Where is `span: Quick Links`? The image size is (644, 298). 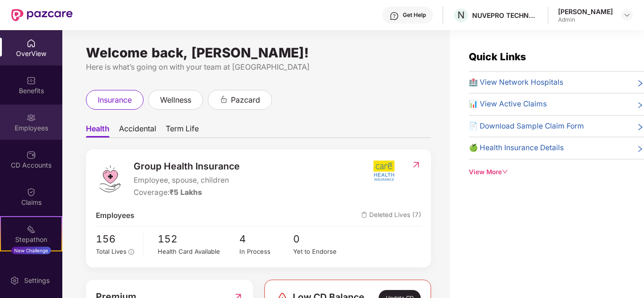
span: Quick Links is located at coordinates (497, 57).